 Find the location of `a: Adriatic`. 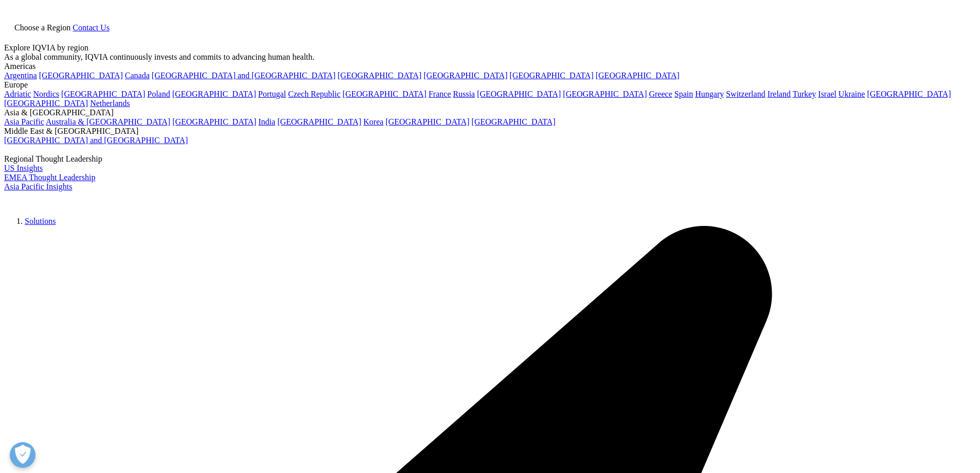

a: Adriatic is located at coordinates (18, 93).